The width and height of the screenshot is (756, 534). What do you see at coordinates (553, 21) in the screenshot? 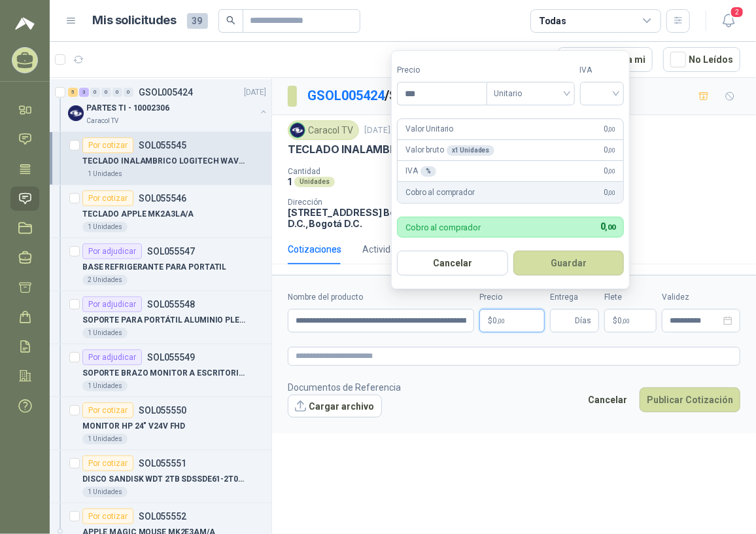
I see `div: Todas` at bounding box center [553, 21].